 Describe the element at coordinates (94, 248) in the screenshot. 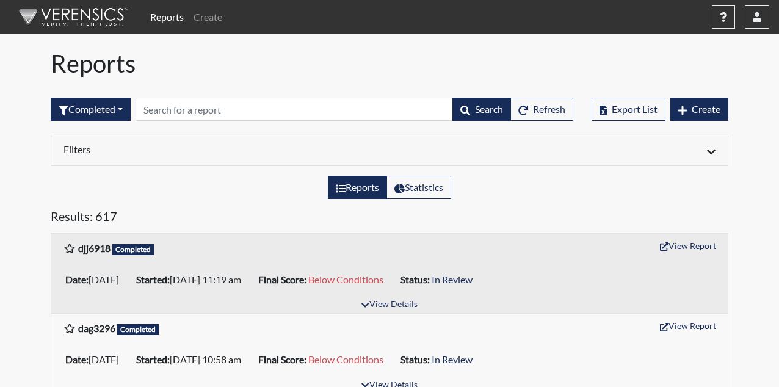

I see `b: djj6918` at that location.